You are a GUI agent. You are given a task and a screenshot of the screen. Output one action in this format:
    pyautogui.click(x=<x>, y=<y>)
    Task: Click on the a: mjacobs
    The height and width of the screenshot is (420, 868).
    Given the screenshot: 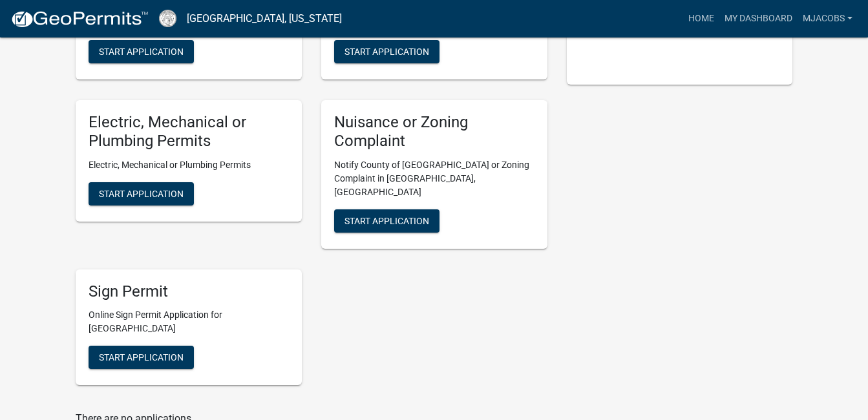 What is the action you would take?
    pyautogui.click(x=827, y=19)
    